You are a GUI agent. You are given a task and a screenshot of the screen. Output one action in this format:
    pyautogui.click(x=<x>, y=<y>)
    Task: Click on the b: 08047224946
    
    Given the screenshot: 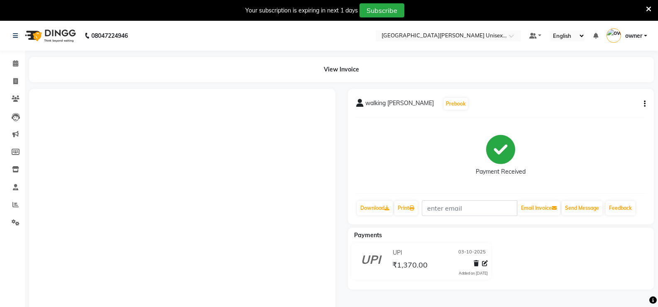 What is the action you would take?
    pyautogui.click(x=110, y=36)
    